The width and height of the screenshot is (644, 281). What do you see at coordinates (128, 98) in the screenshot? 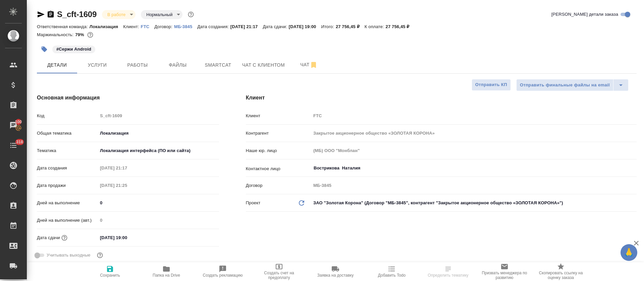
I see `h4: Основная информация` at bounding box center [128, 98].